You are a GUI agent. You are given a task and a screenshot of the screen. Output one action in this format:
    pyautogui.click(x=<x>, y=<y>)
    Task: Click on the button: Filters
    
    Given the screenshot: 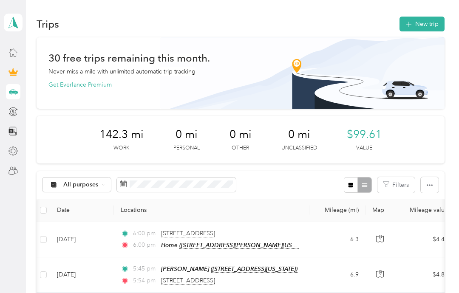 What is the action you would take?
    pyautogui.click(x=396, y=185)
    